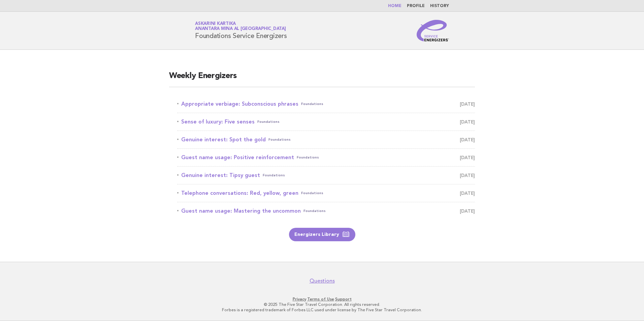  I want to click on h2: Weekly Energizers, so click(322, 79).